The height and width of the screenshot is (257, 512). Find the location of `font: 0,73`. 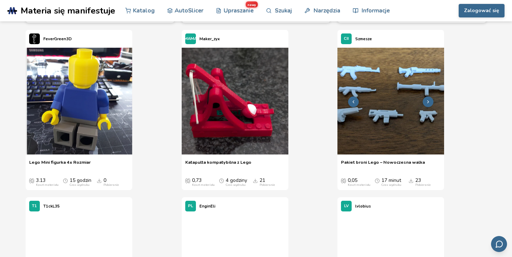

font: 0,73 is located at coordinates (197, 180).